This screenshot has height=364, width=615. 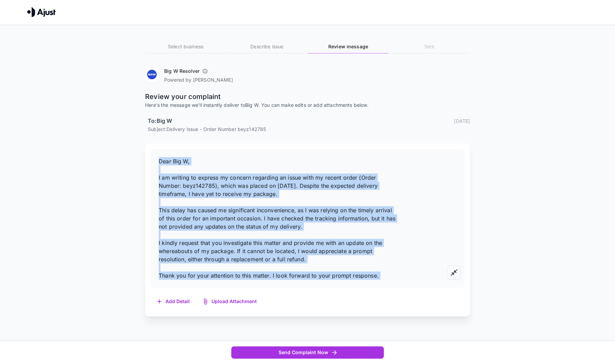 What do you see at coordinates (173, 301) in the screenshot?
I see `button: Add Detail` at bounding box center [173, 301].